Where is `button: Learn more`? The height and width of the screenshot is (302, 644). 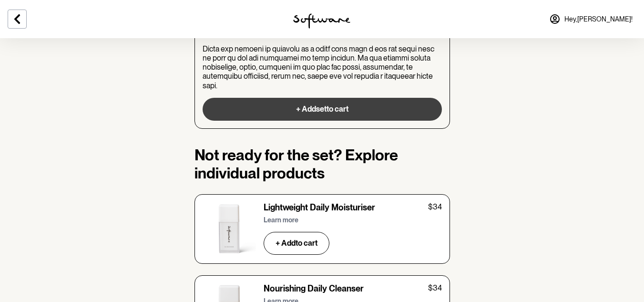
button: Learn more is located at coordinates (283, 220).